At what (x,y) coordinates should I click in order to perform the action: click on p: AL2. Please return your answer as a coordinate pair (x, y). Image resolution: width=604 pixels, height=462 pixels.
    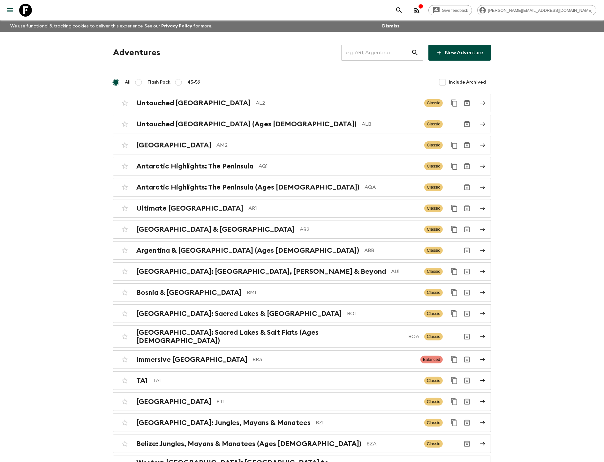
    Looking at the image, I should click on (337, 103).